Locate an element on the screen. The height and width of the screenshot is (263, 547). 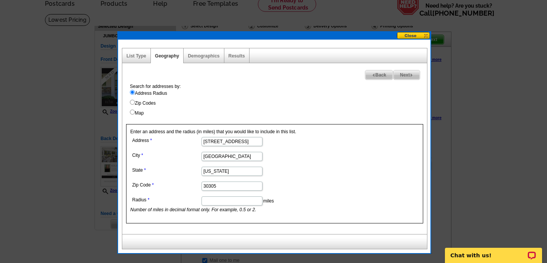
i: Number of miles in decimal format only. For example, 0.5 or 2. is located at coordinates (193, 210).